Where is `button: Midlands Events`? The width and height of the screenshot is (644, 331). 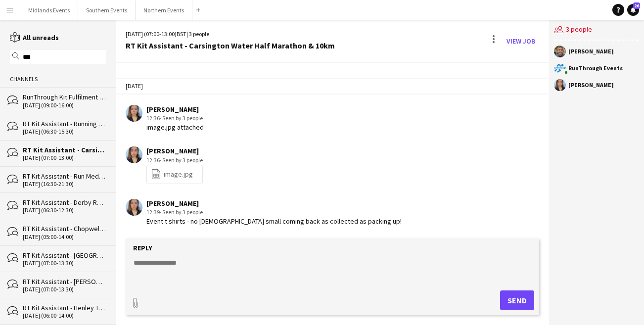 button: Midlands Events is located at coordinates (49, 10).